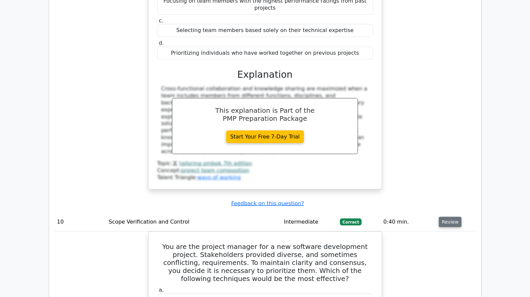 The width and height of the screenshot is (530, 297). What do you see at coordinates (216, 163) in the screenshot?
I see `a: tailoring pmbok 7th edition` at bounding box center [216, 163].